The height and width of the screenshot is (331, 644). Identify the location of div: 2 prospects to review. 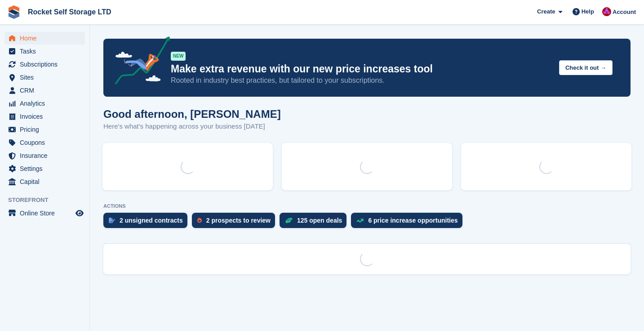
(238, 220).